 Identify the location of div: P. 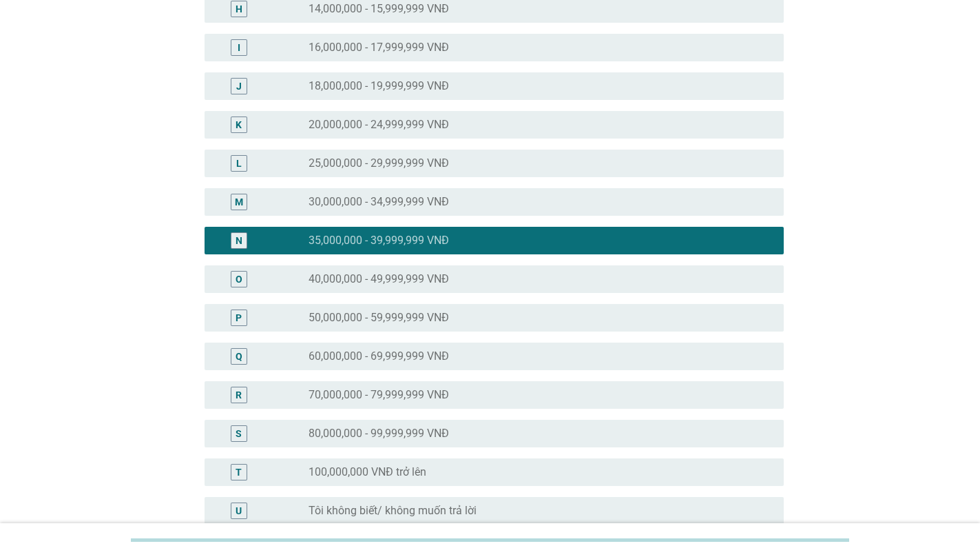
(238, 317).